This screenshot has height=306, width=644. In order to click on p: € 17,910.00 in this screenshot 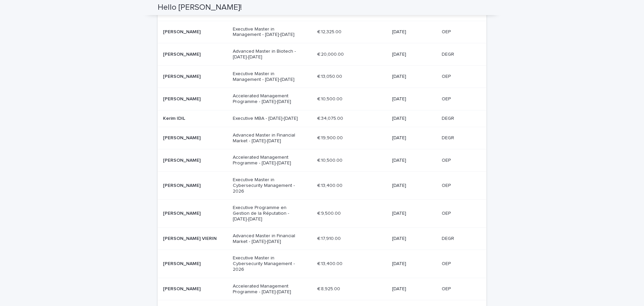, I will do `click(330, 238)`.